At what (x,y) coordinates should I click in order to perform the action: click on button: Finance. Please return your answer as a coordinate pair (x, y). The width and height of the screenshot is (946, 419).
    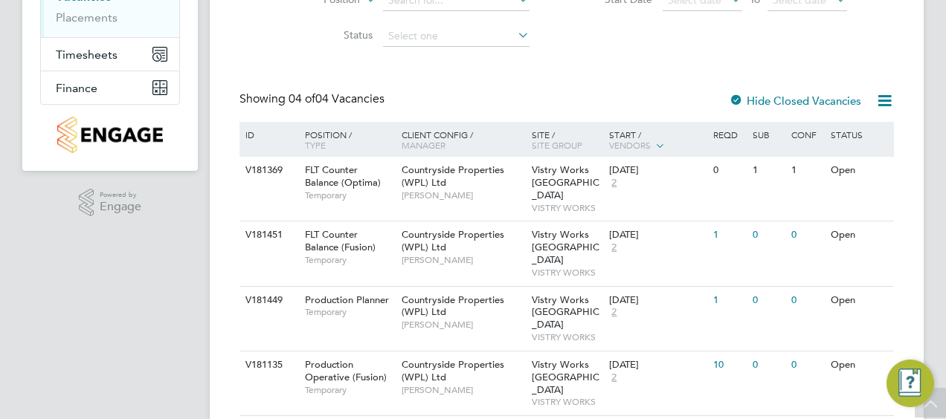
    Looking at the image, I should click on (110, 88).